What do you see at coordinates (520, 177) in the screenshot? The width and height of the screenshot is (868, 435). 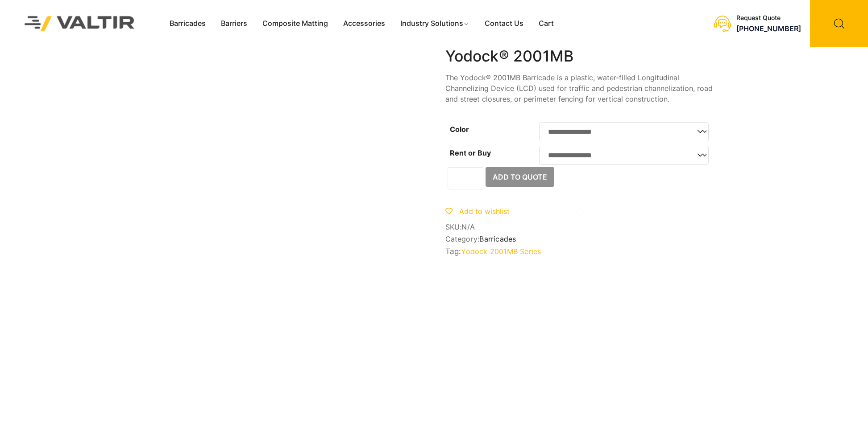 I see `button: Add to Quote` at bounding box center [520, 177].